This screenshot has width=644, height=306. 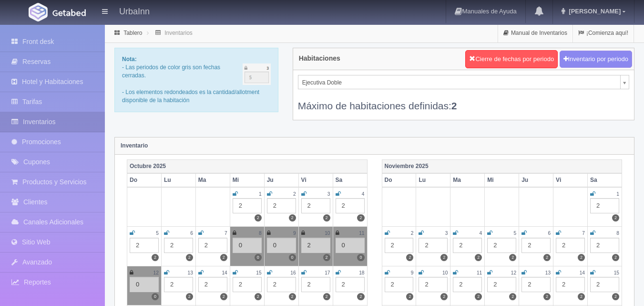 What do you see at coordinates (571, 180) in the screenshot?
I see `th: Vi` at bounding box center [571, 180].